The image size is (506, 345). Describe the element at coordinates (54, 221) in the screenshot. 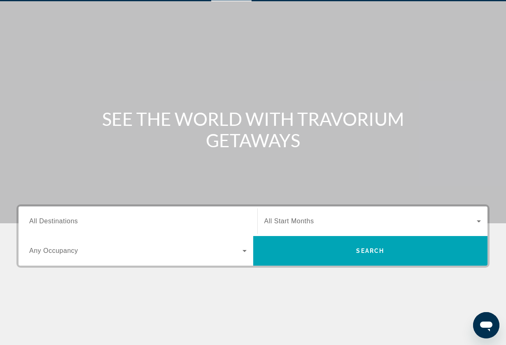

I see `span: All Destinations` at that location.